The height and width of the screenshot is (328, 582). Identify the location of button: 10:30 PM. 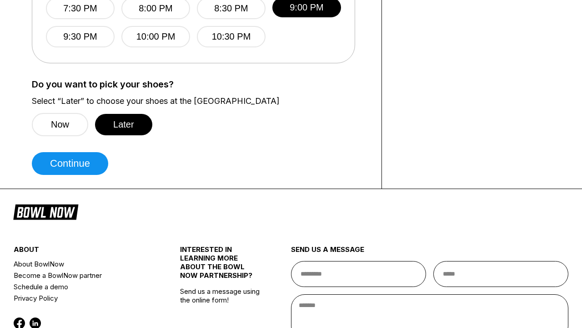
(231, 36).